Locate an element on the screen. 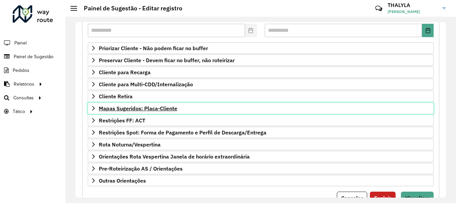  span: Cancelar is located at coordinates (352, 198).